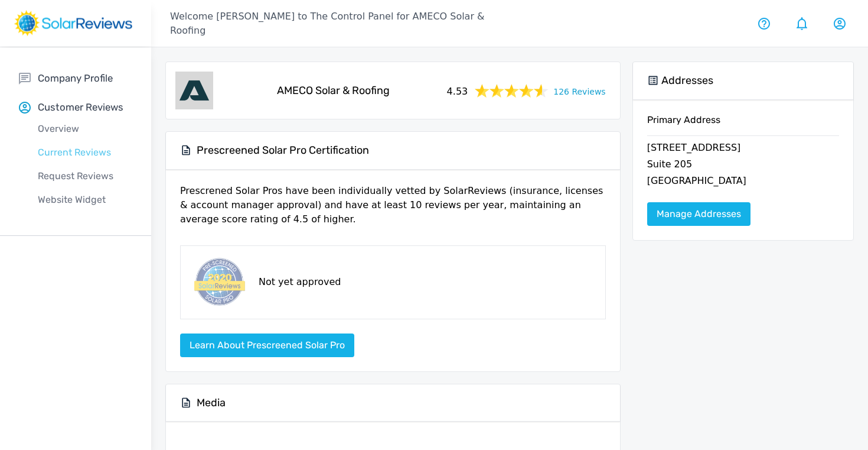 This screenshot has width=868, height=450. What do you see at coordinates (85, 176) in the screenshot?
I see `p: Request Reviews` at bounding box center [85, 176].